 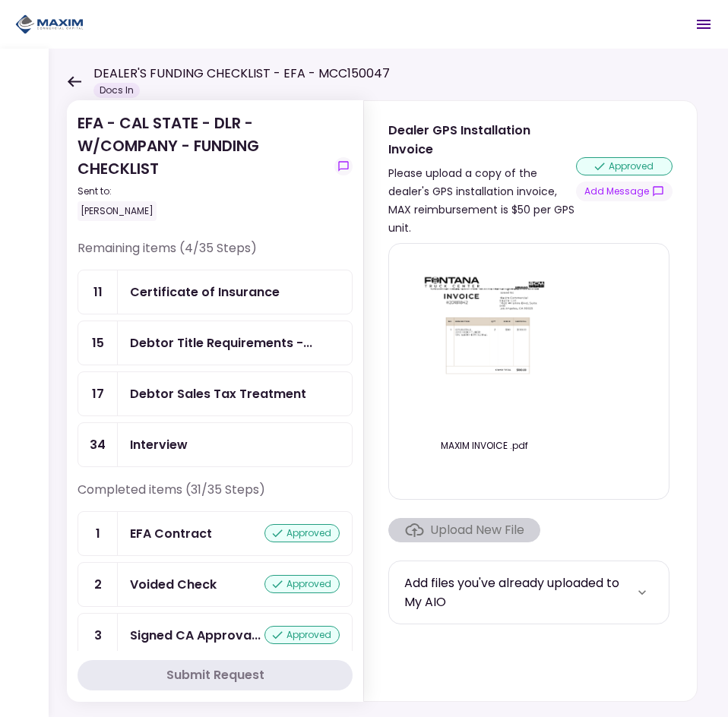 What do you see at coordinates (49, 25) in the screenshot?
I see `img: Partner icon` at bounding box center [49, 25].